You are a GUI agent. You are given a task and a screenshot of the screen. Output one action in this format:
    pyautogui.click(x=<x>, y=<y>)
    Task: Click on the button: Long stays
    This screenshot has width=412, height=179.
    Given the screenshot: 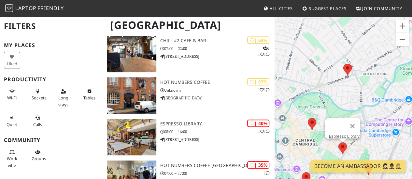 What is the action you would take?
    pyautogui.click(x=63, y=98)
    